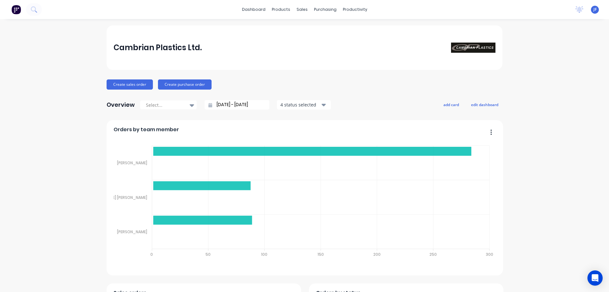 This screenshot has height=292, width=609. I want to click on div: Cambrian Plastics Ltd., so click(158, 48).